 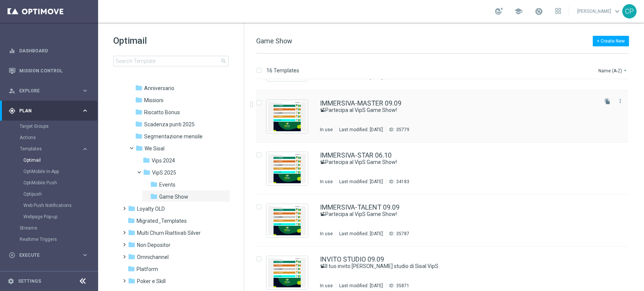 What do you see at coordinates (159, 88) in the screenshot?
I see `span: Anniversario` at bounding box center [159, 88].